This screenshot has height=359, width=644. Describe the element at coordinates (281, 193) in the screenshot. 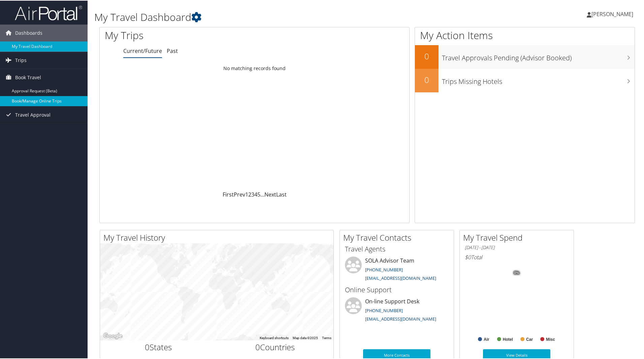

I see `a: Last` at that location.